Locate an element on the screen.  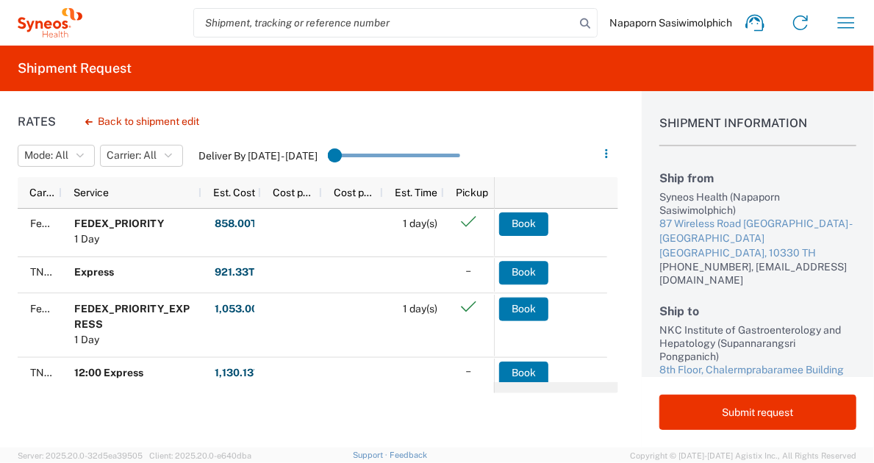
span: Pickup is located at coordinates (472, 193).